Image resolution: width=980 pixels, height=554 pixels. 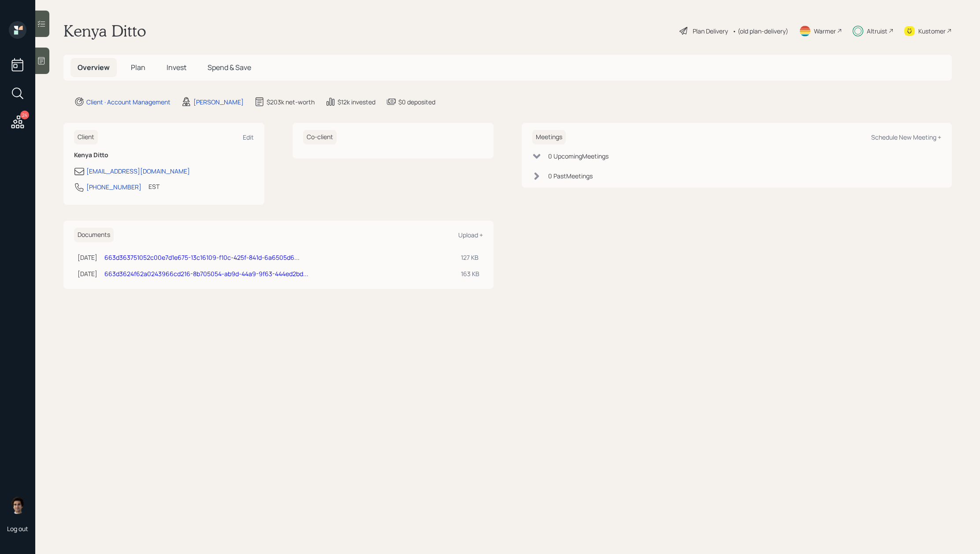 What do you see at coordinates (320, 137) in the screenshot?
I see `h6: Co-client` at bounding box center [320, 137].